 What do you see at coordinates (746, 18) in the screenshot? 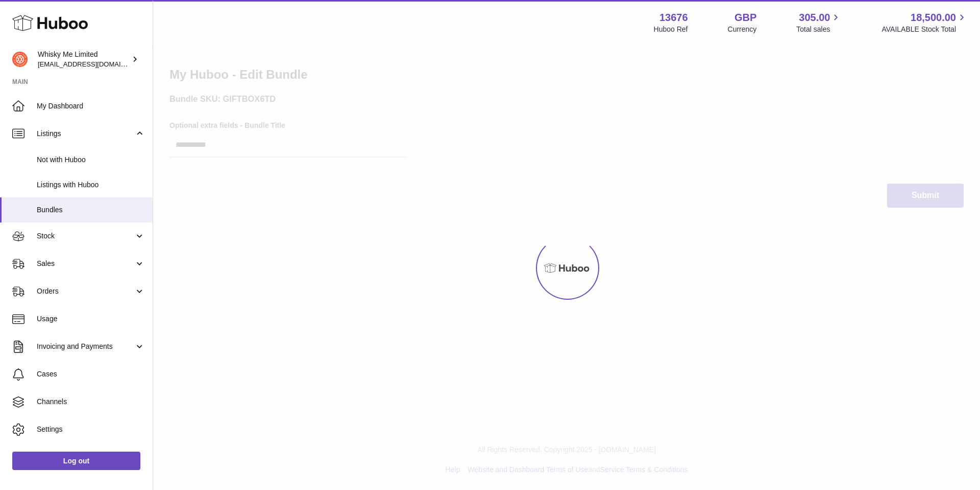
I see `strong: GBP` at bounding box center [746, 18].